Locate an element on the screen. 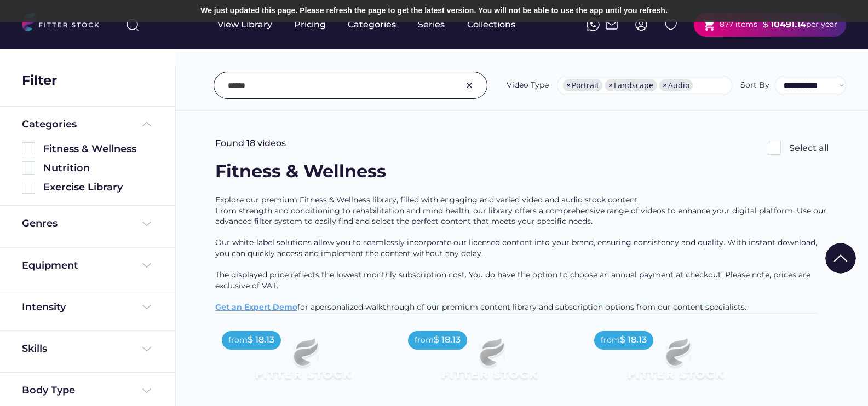 This screenshot has width=868, height=406. img: LOGO.svg is located at coordinates (65, 23).